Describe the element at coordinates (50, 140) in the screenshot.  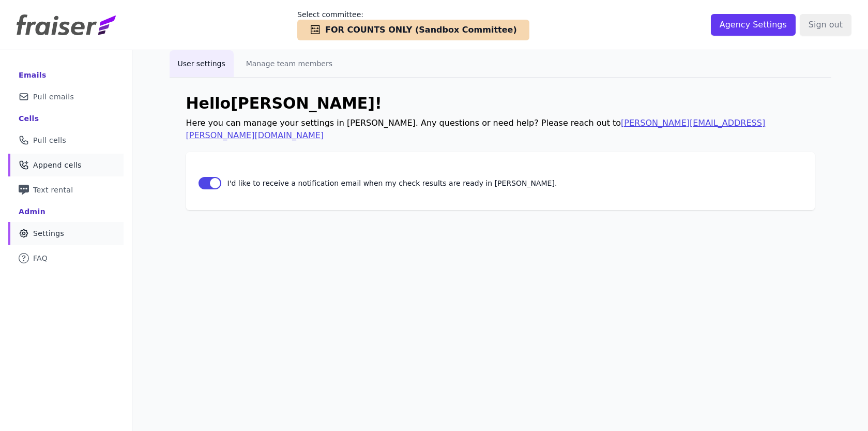
I see `span: Pull cells` at that location.